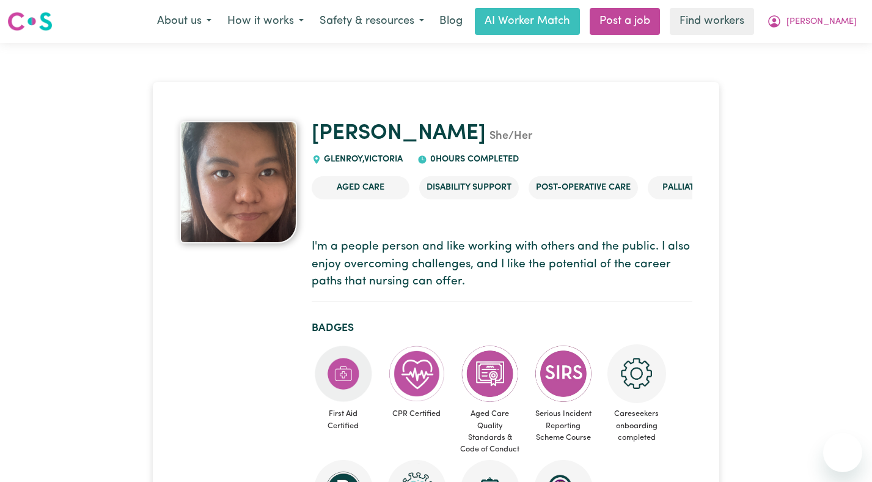  I want to click on span: CPR Certified, so click(417, 413).